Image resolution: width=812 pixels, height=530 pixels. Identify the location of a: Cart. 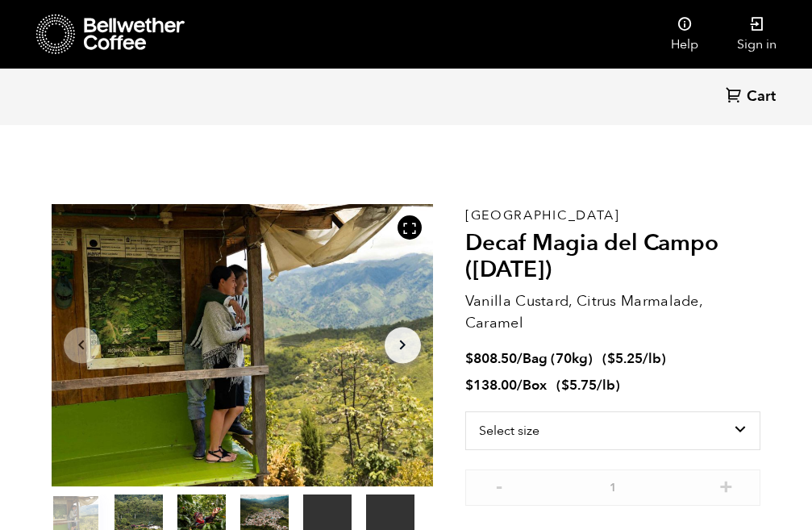
(752, 97).